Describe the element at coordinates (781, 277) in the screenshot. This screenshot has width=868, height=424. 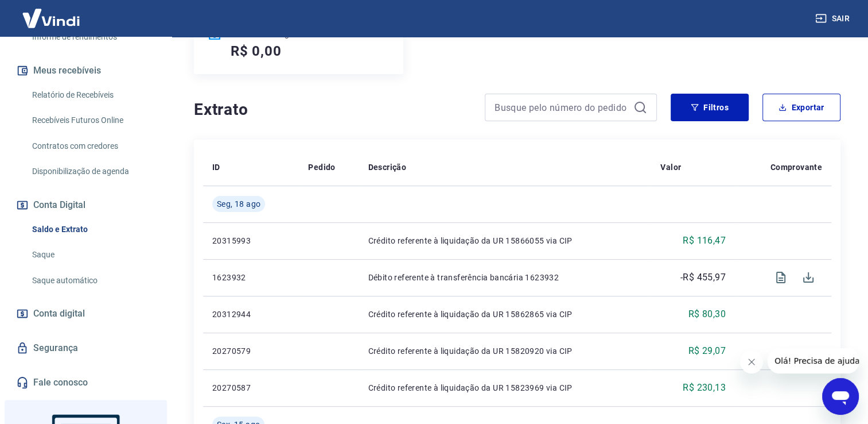
I see `span: Visualizar` at that location.